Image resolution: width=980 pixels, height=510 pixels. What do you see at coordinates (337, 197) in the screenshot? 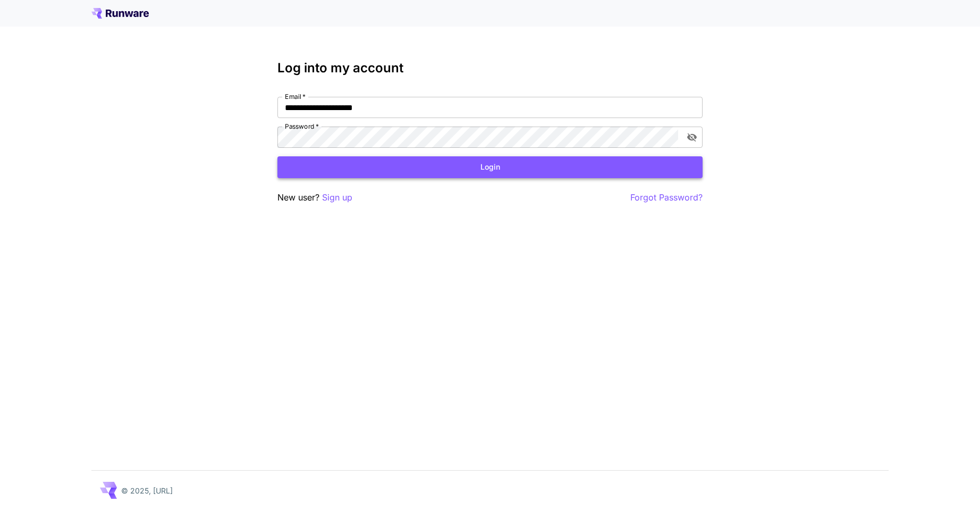
I see `p: Sign up` at bounding box center [337, 197].